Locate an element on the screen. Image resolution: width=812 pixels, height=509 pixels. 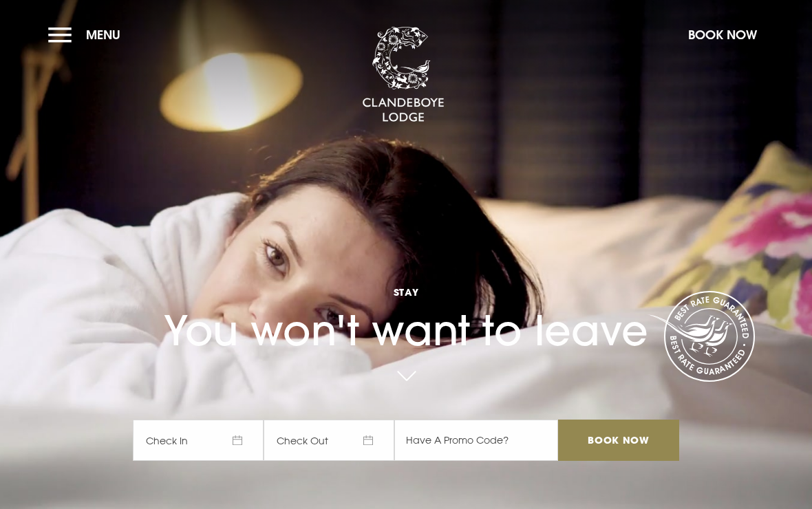
input: Book Now is located at coordinates (619, 440).